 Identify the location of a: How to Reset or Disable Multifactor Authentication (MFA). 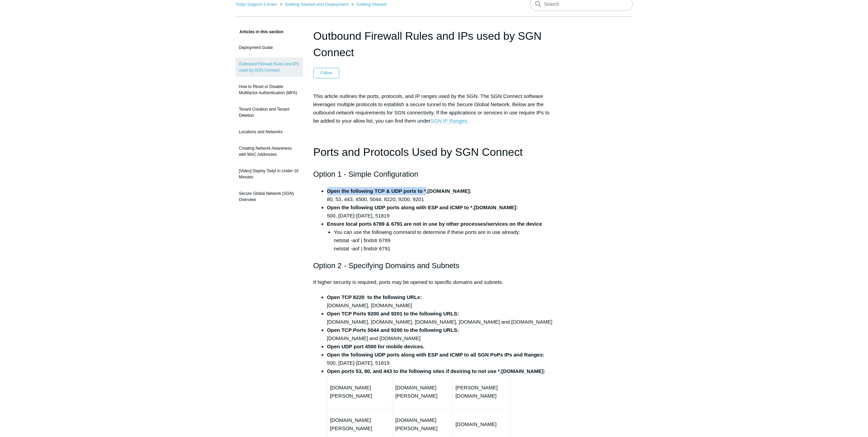
(269, 90).